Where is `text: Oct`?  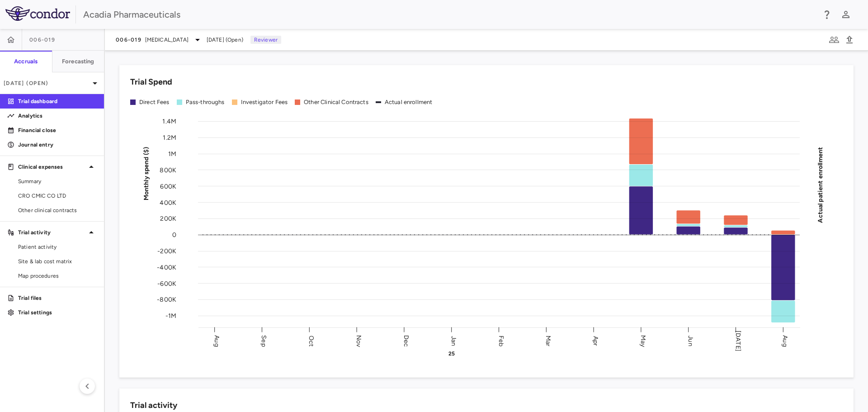
text: Oct is located at coordinates (311, 341).